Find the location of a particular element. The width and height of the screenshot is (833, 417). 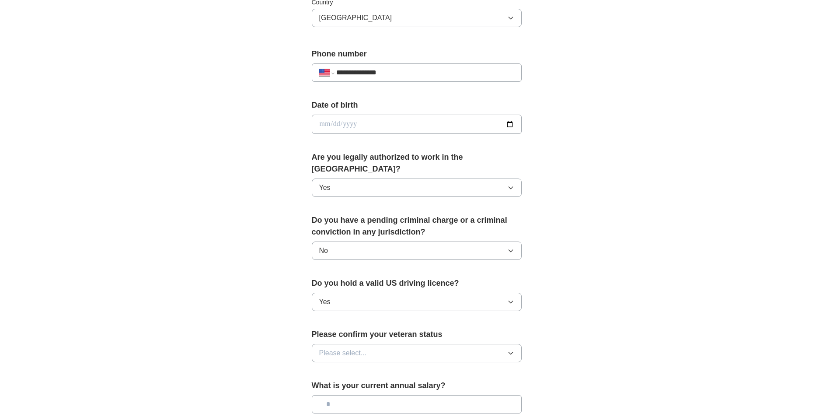

label: What is your current annual salary? is located at coordinates (417, 385).